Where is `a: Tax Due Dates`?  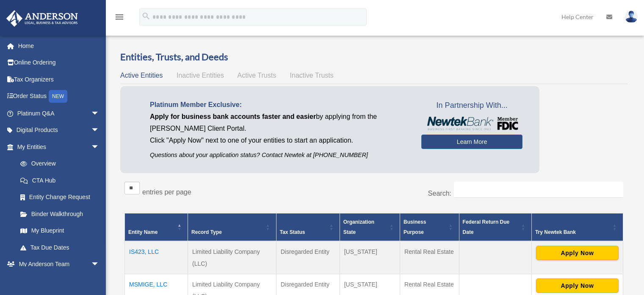 a: Tax Due Dates is located at coordinates (60, 247).